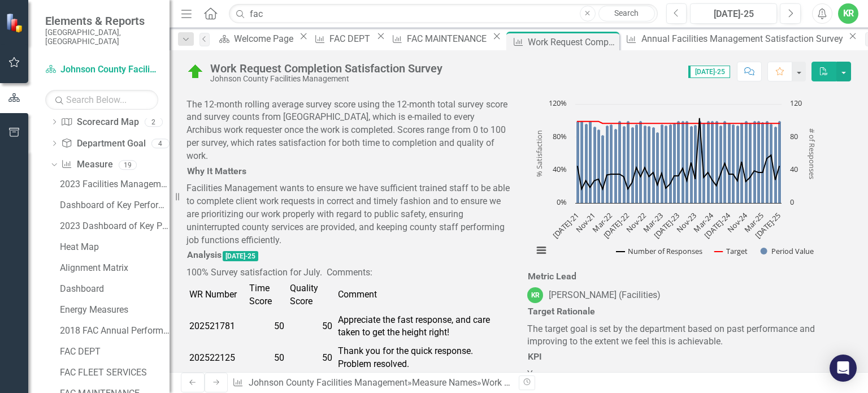 The height and width of the screenshot is (393, 868). Describe the element at coordinates (562, 202) in the screenshot. I see `text: 0%` at that location.